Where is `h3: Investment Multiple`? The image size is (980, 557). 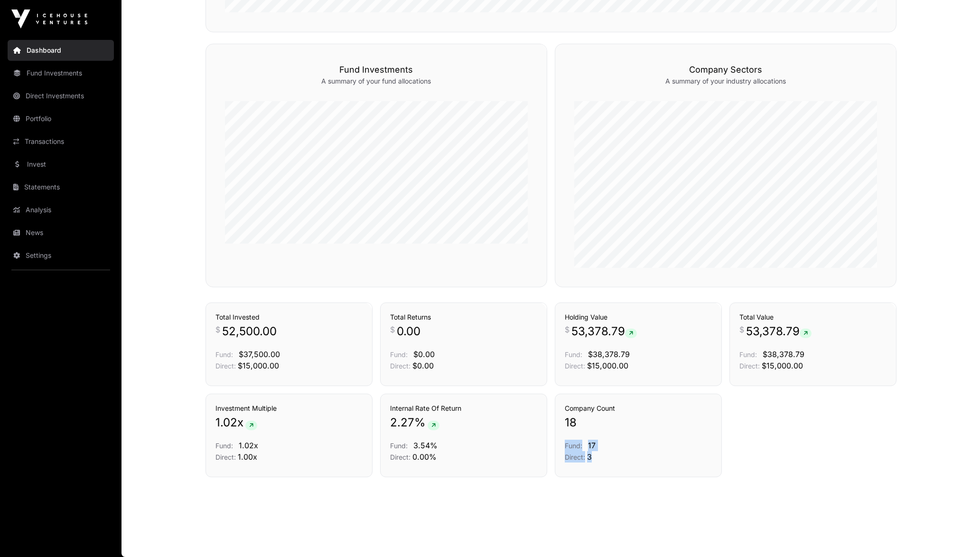 h3: Investment Multiple is located at coordinates (289, 408).